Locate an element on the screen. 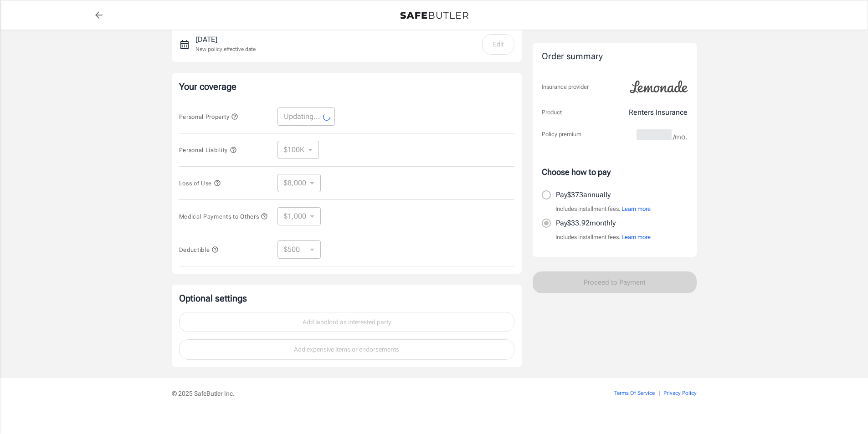 Image resolution: width=868 pixels, height=434 pixels. p: Your coverage is located at coordinates (347, 87).